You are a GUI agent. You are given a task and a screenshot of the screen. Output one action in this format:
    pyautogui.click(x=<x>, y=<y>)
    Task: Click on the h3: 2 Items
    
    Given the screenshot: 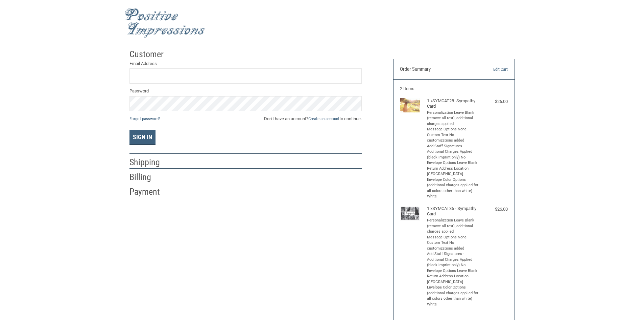 What is the action you would take?
    pyautogui.click(x=454, y=89)
    